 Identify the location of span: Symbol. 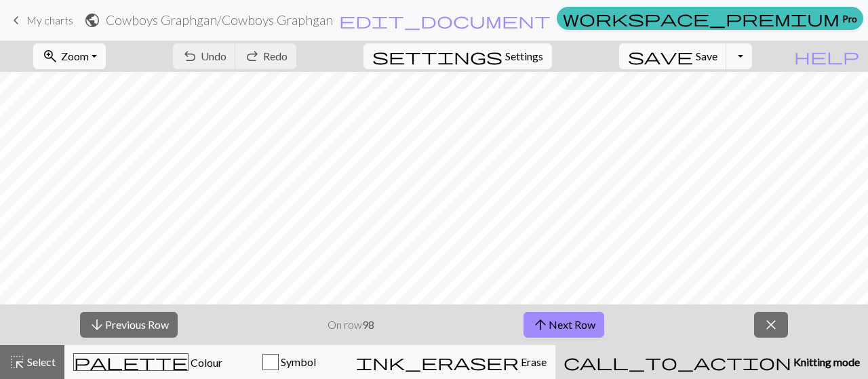
(297, 361).